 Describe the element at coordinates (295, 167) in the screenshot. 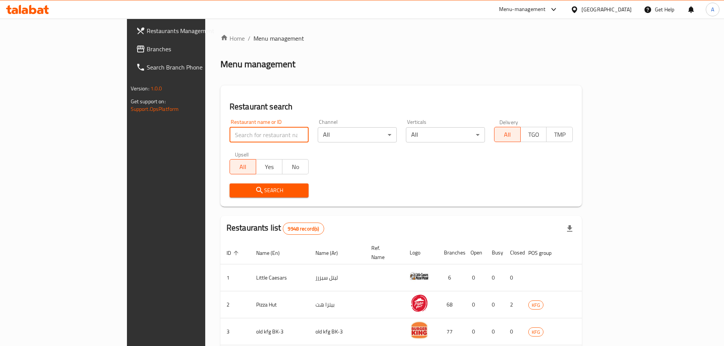

I see `span: No` at that location.